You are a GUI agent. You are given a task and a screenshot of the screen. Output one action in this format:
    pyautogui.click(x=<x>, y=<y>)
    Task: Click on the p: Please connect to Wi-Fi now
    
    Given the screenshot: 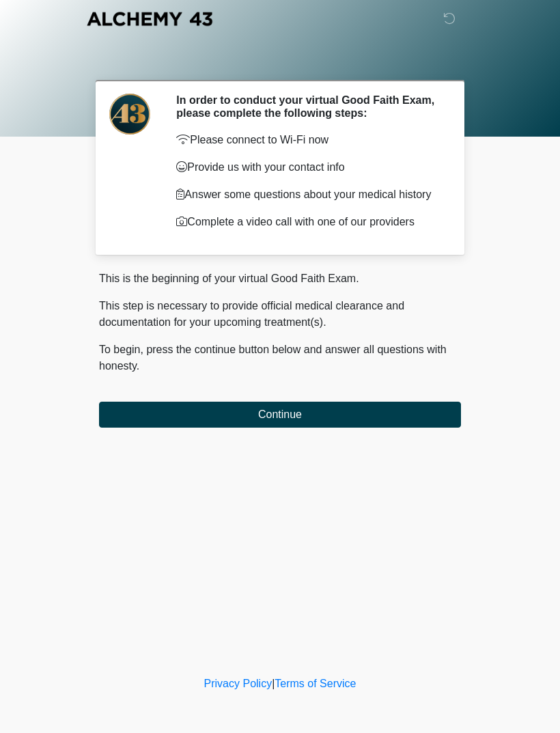 What is the action you would take?
    pyautogui.click(x=308, y=140)
    